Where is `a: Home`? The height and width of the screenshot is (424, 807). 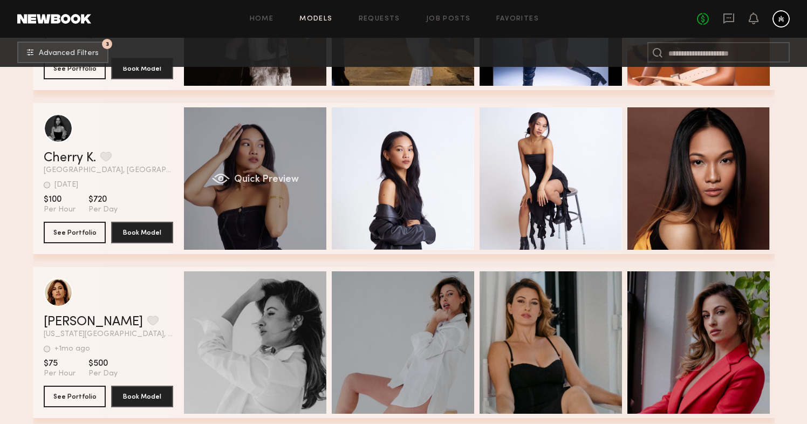
a: Home is located at coordinates (262, 19).